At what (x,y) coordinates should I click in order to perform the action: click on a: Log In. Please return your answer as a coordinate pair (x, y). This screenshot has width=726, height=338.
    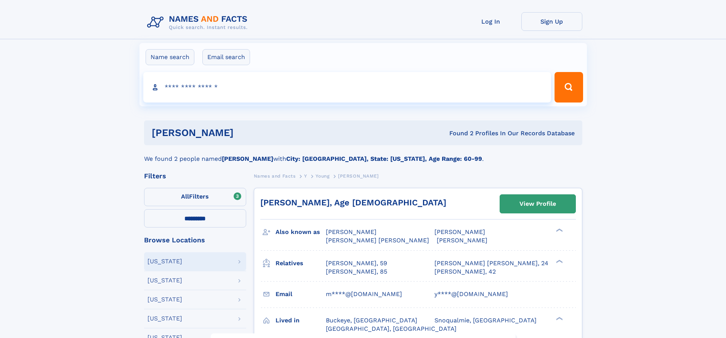
    Looking at the image, I should click on (491, 21).